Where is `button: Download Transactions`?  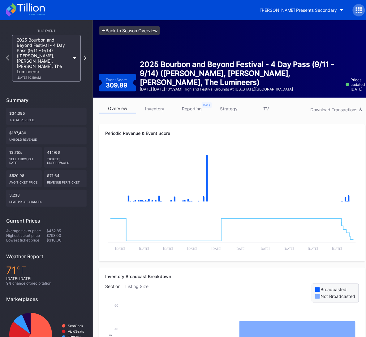 button: Download Transactions is located at coordinates (337, 109).